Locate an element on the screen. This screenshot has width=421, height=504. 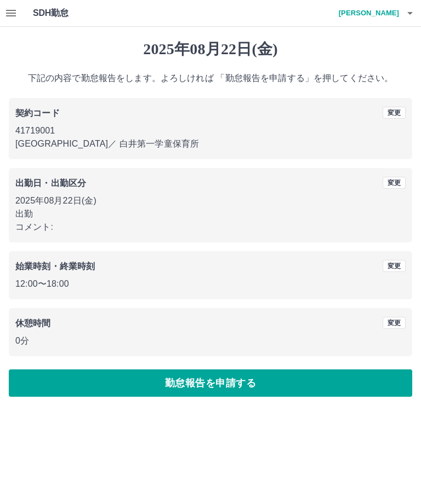
button: 勤怠報告を申請する is located at coordinates (210, 383).